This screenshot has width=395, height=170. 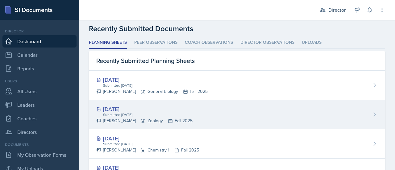 I want to click on a: My Observation Forms, so click(x=39, y=155).